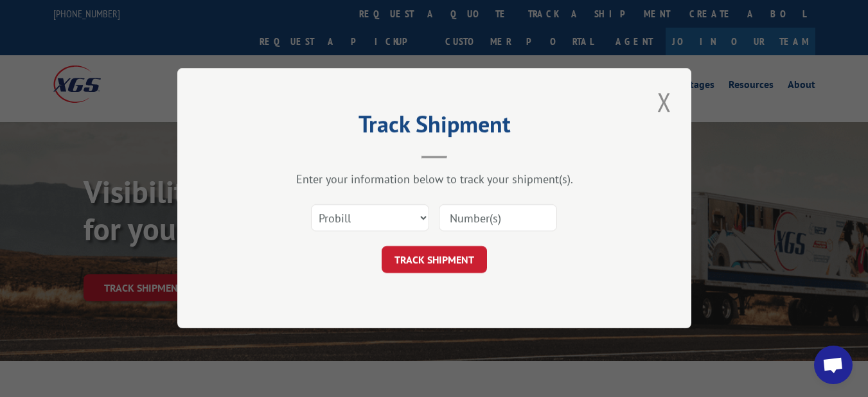 This screenshot has width=868, height=397. What do you see at coordinates (498, 218) in the screenshot?
I see `input: Number(s)` at bounding box center [498, 218].